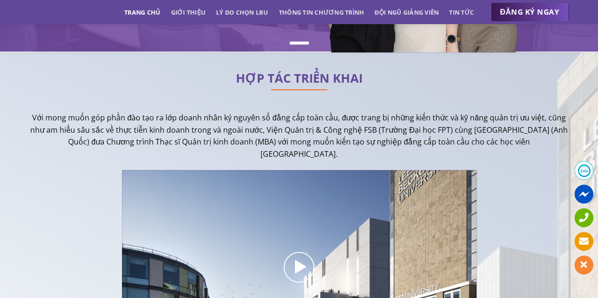 This screenshot has width=598, height=298. I want to click on span: ĐĂNG KÝ NGAY, so click(529, 12).